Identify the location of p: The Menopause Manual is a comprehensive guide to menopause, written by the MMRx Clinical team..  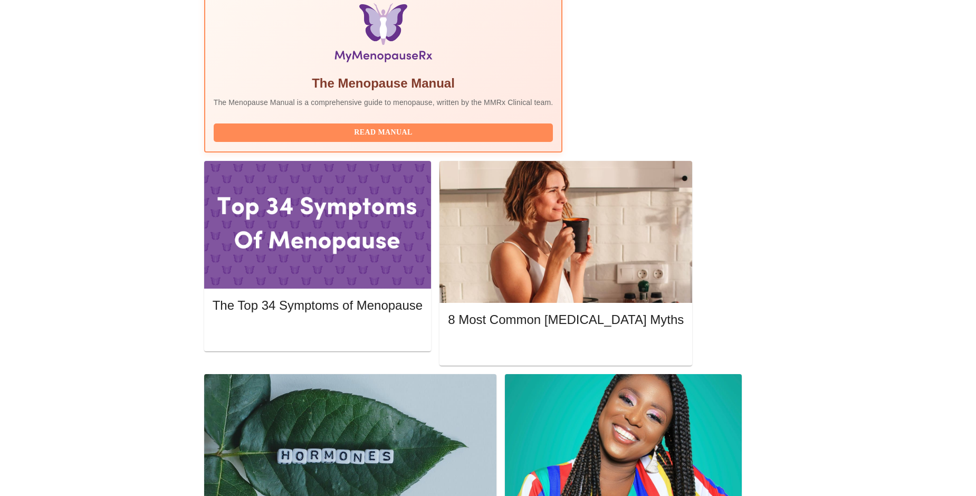
(383, 102).